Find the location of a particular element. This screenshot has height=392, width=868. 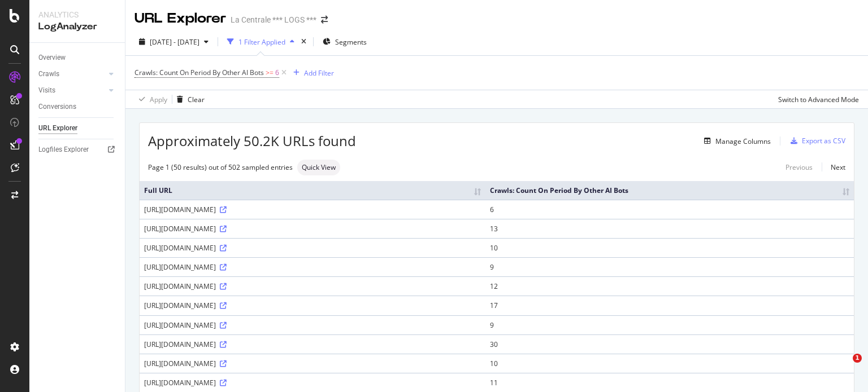

button: 1 Filter Applied is located at coordinates (261, 42).